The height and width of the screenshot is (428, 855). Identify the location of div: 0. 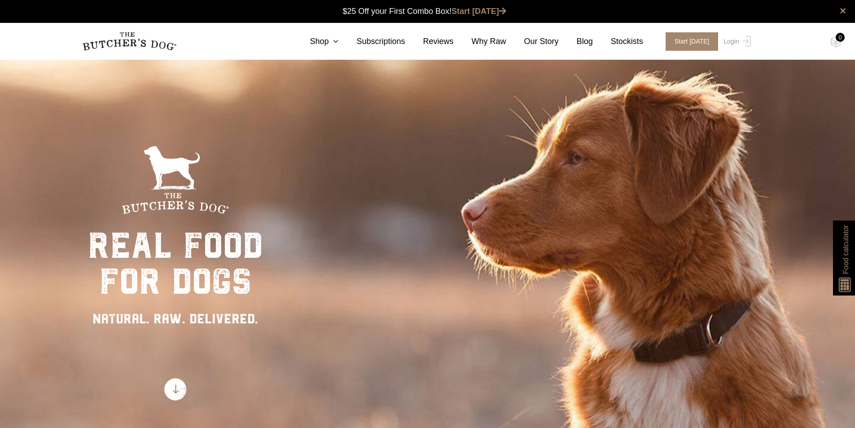
(840, 37).